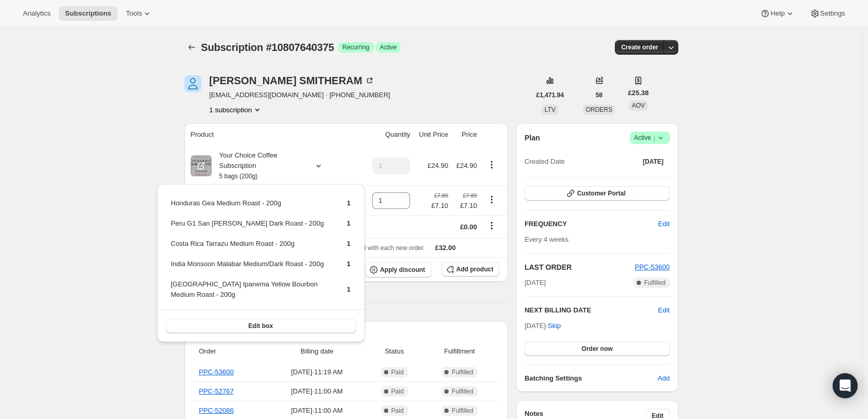 Image resolution: width=868 pixels, height=419 pixels. Describe the element at coordinates (845, 386) in the screenshot. I see `div: Open Intercom Messenger` at that location.